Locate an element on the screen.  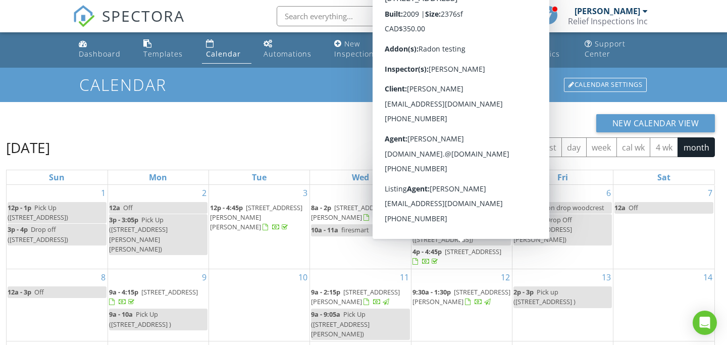
td: Go to September 2, 2024 is located at coordinates (158, 227).